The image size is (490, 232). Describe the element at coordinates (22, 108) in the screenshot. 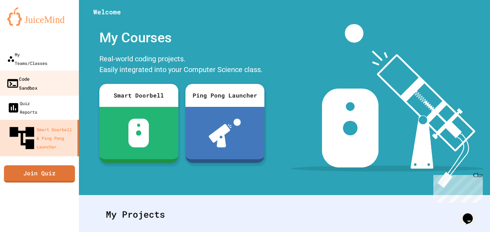

I see `div: Quiz Reports` at that location.